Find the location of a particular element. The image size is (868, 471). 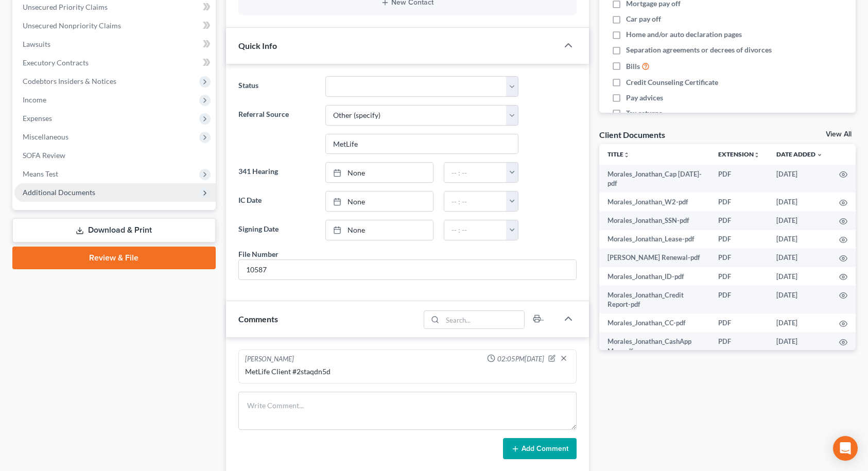

a: Lawsuits is located at coordinates (115, 45).